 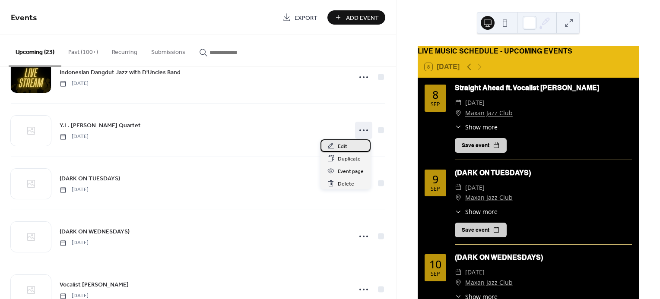 What do you see at coordinates (362, 18) in the screenshot?
I see `span: Add Event` at bounding box center [362, 18].